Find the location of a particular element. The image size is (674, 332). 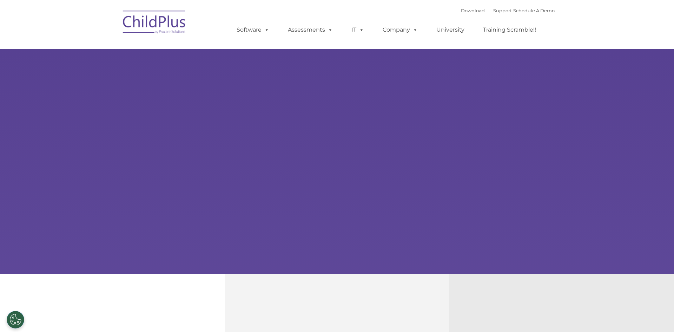

a: Assessments is located at coordinates (310, 30).